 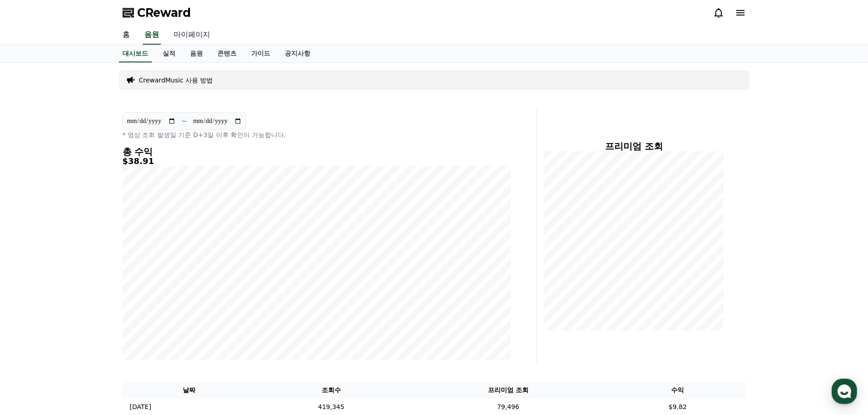 What do you see at coordinates (176, 80) in the screenshot?
I see `p: CrewardMusic 사용 방법` at bounding box center [176, 80].